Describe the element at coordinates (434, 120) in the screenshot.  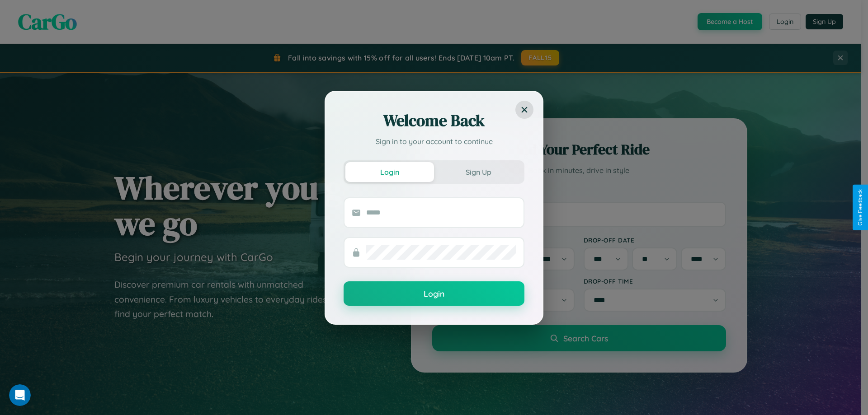
I see `h2: Welcome Back` at that location.